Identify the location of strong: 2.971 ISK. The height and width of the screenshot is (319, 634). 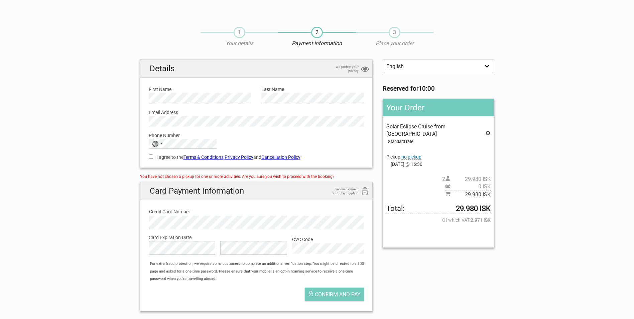
(481, 220).